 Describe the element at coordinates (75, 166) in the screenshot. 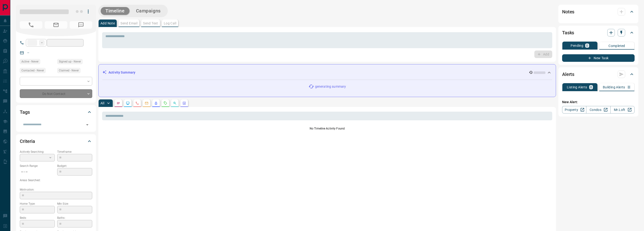

I see `p: Budget:` at that location.